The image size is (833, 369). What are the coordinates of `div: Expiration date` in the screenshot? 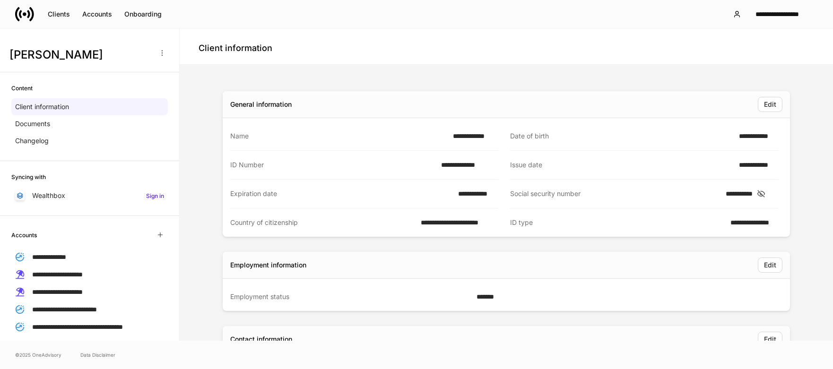 It's located at (341, 194).